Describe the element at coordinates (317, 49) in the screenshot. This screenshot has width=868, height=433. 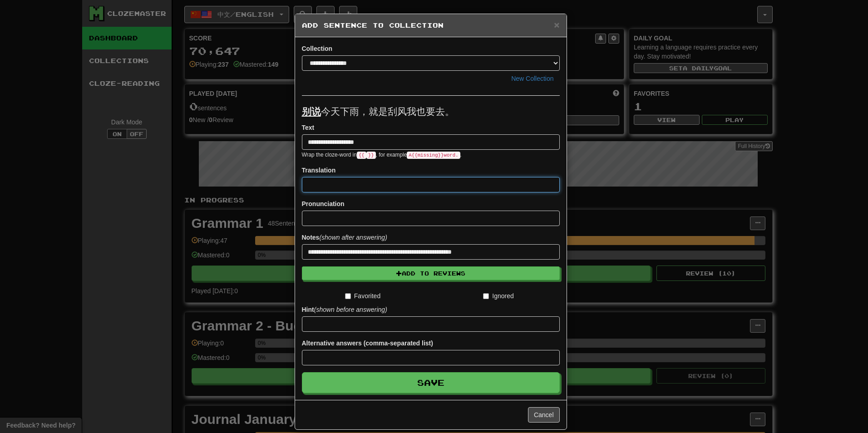
I see `label: Collection` at that location.